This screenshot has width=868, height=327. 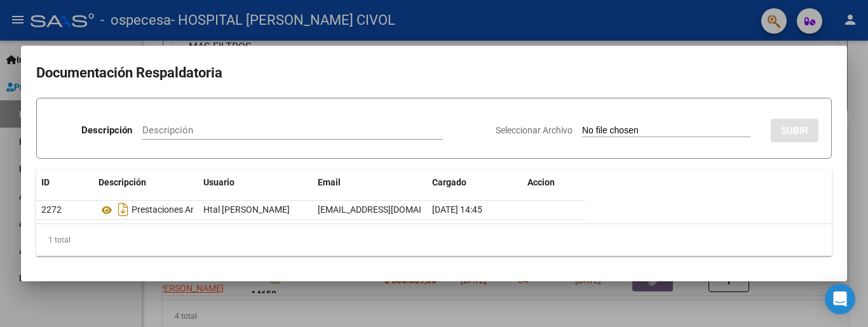 What do you see at coordinates (794, 131) in the screenshot?
I see `span: SUBIR` at bounding box center [794, 131].